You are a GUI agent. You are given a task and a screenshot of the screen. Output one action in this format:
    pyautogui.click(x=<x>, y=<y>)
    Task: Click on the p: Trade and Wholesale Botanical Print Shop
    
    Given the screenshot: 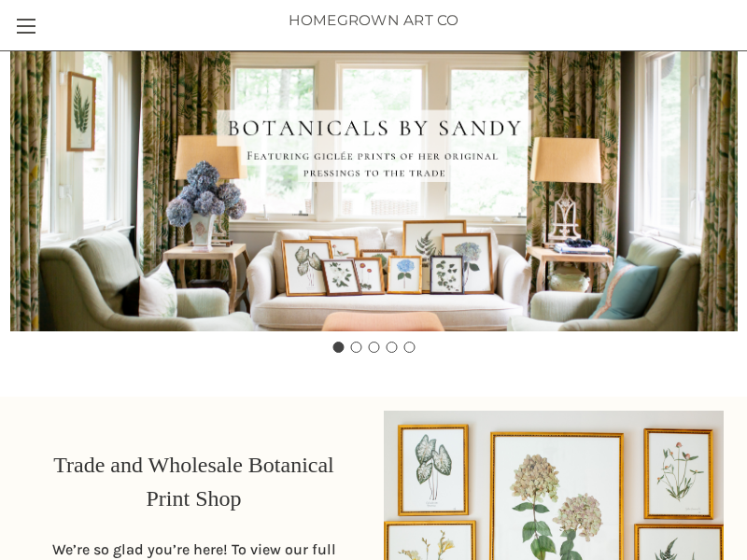 What is the action you would take?
    pyautogui.click(x=193, y=481)
    